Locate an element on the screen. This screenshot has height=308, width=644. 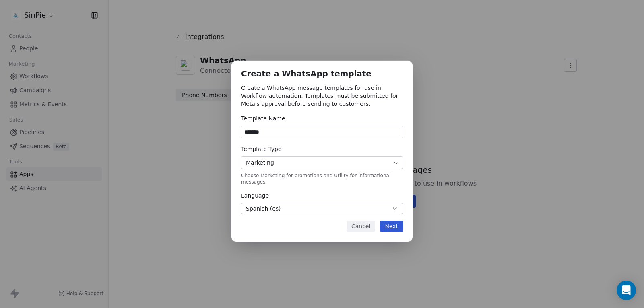
span: Template Type is located at coordinates (322, 149).